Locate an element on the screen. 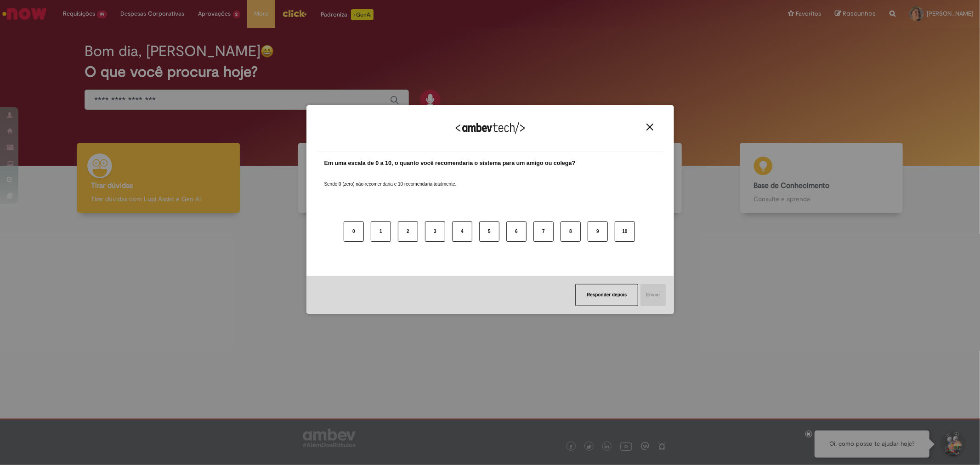 This screenshot has height=465, width=980. button: 5 is located at coordinates (490, 231).